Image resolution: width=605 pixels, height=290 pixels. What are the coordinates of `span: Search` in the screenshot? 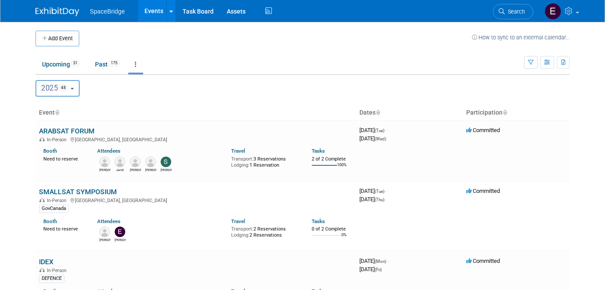 It's located at (515, 11).